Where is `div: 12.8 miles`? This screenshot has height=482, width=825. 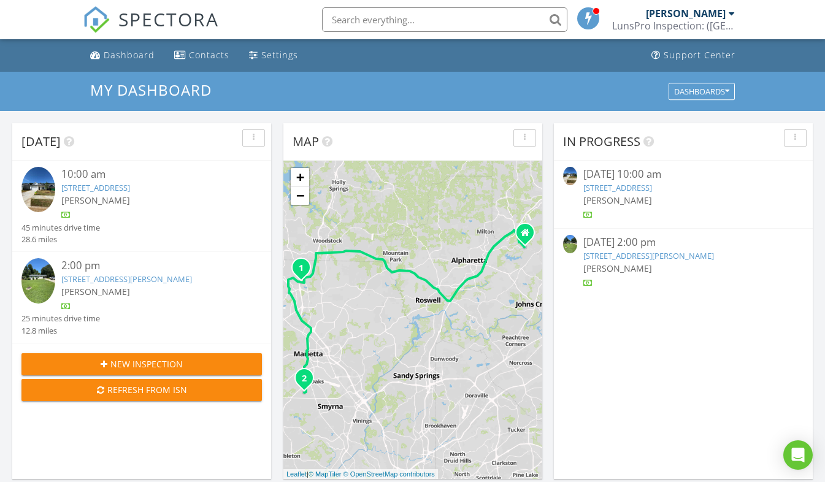
div: 12.8 miles is located at coordinates (61, 331).